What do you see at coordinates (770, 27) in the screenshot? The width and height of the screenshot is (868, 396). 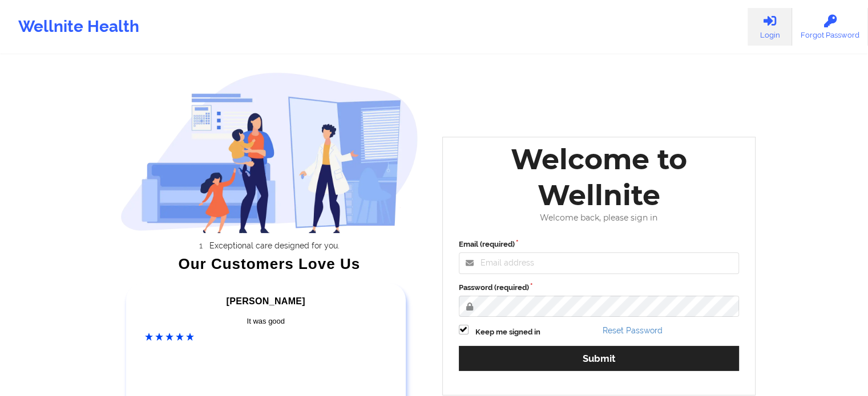 I see `a: Login` at bounding box center [770, 27].